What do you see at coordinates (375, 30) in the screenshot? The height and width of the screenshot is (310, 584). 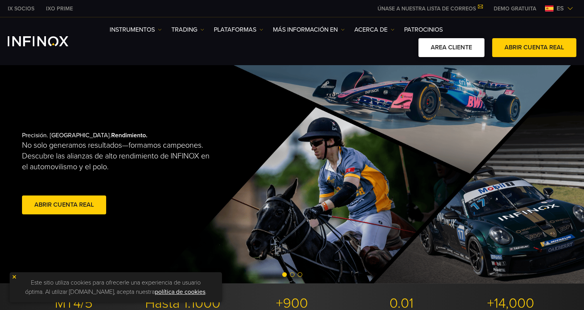 I see `a: ACERCA DE` at bounding box center [375, 30].